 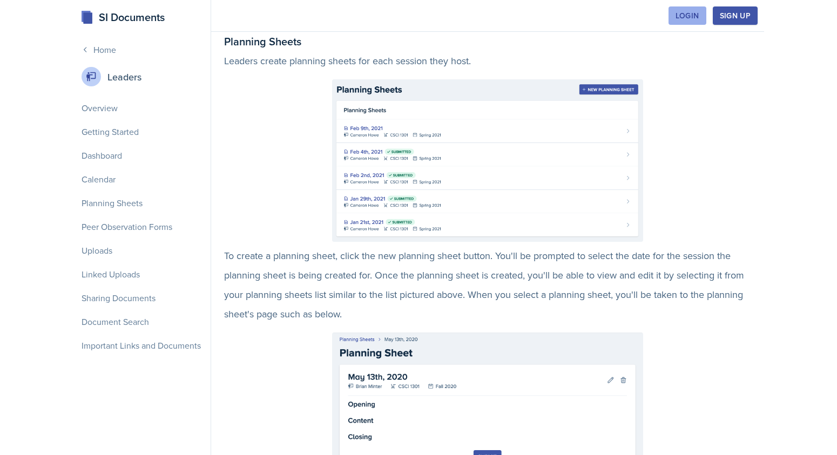 I want to click on a: Linked Uploads, so click(x=141, y=274).